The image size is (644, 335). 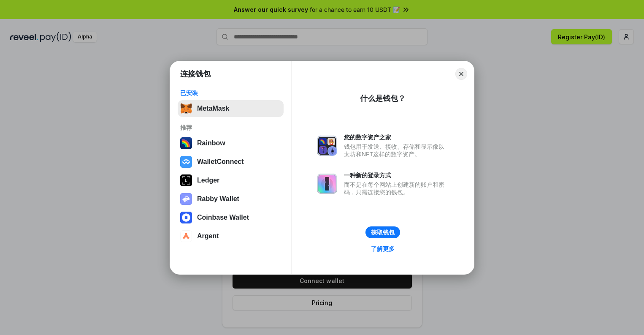 What do you see at coordinates (211, 143) in the screenshot?
I see `div: Rainbow` at bounding box center [211, 143].